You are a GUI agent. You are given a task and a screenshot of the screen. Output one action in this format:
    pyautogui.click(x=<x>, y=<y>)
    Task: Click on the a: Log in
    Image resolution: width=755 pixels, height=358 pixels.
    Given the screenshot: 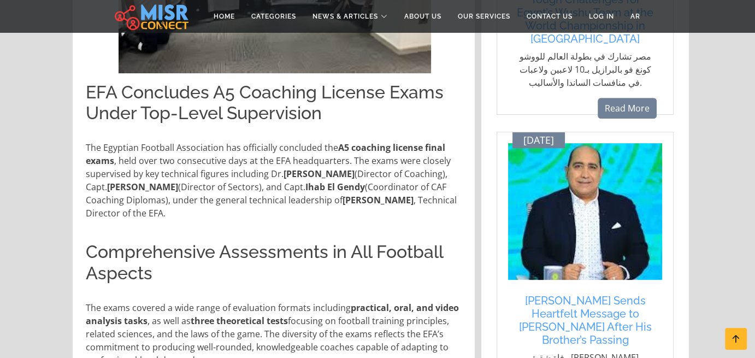 What is the action you would take?
    pyautogui.click(x=602, y=16)
    